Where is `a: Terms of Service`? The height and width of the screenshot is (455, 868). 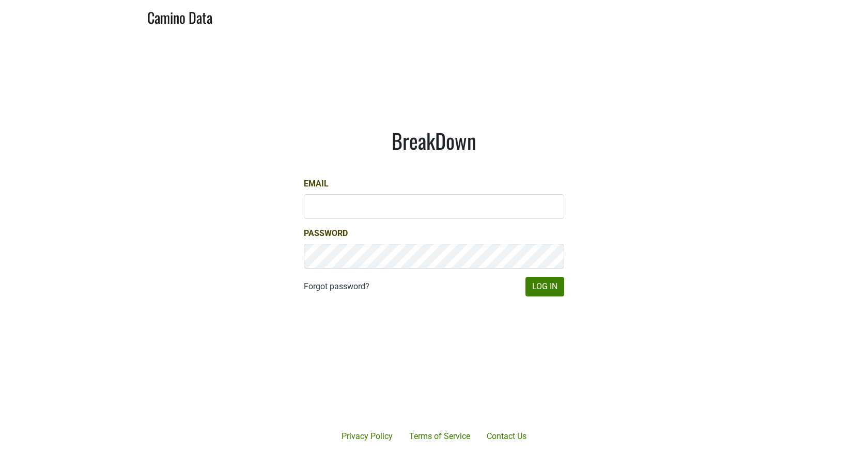 a: Terms of Service is located at coordinates (440, 437).